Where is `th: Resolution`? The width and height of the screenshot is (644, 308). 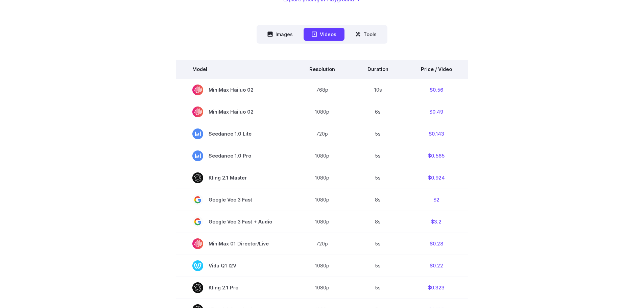
th: Resolution is located at coordinates (322, 69).